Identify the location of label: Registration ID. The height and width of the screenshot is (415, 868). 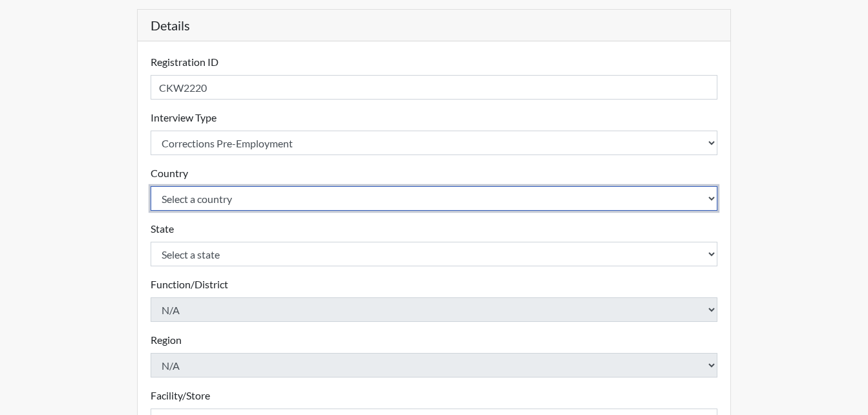
(185, 62).